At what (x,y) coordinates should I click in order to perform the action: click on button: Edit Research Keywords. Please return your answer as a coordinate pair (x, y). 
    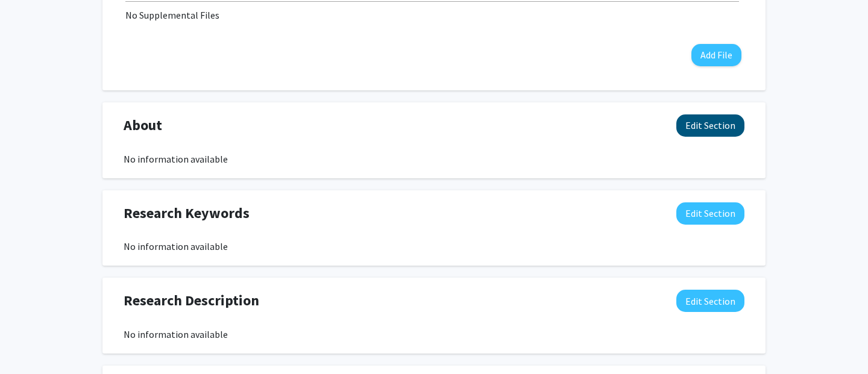
    Looking at the image, I should click on (710, 213).